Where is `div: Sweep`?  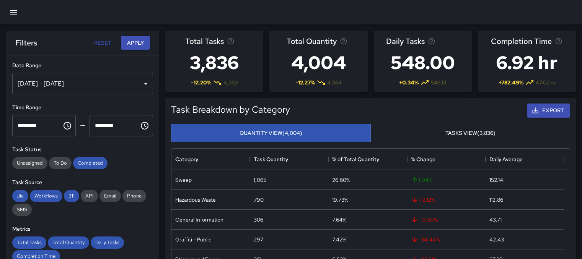
div: Sweep is located at coordinates (183, 180).